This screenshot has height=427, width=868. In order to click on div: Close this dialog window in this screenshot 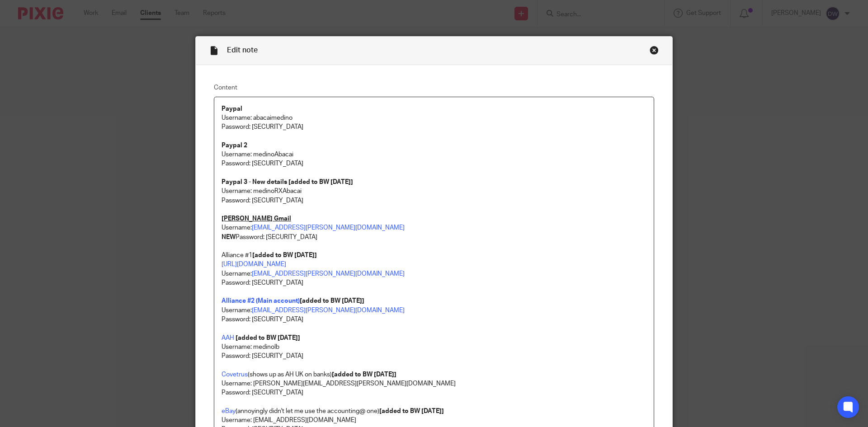, I will do `click(654, 50)`.